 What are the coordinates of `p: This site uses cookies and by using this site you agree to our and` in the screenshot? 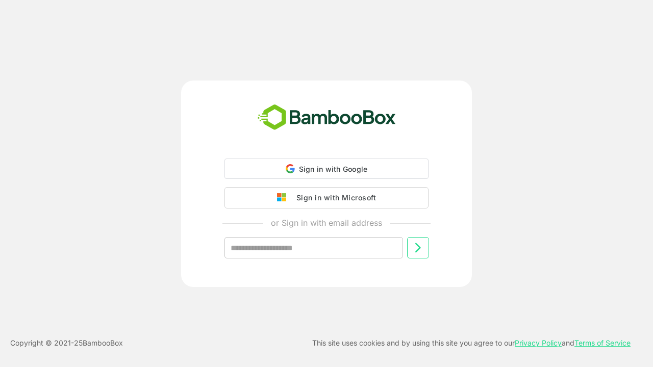 It's located at (471, 343).